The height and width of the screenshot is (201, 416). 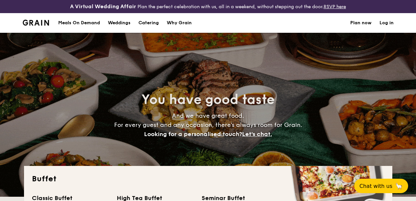 What do you see at coordinates (179, 23) in the screenshot?
I see `a: Why Grain` at bounding box center [179, 23].